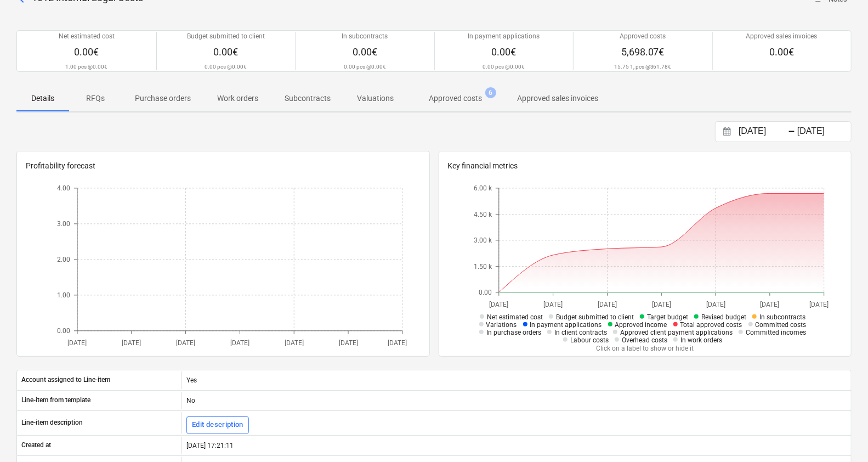  I want to click on div: No, so click(516, 401).